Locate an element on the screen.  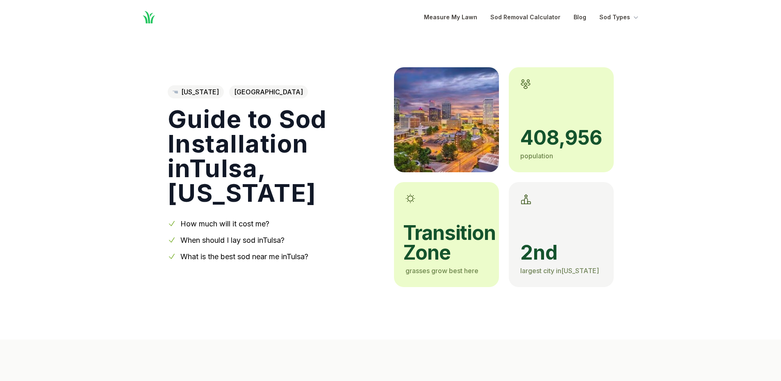
img: A picture of Tulsa is located at coordinates (446, 120).